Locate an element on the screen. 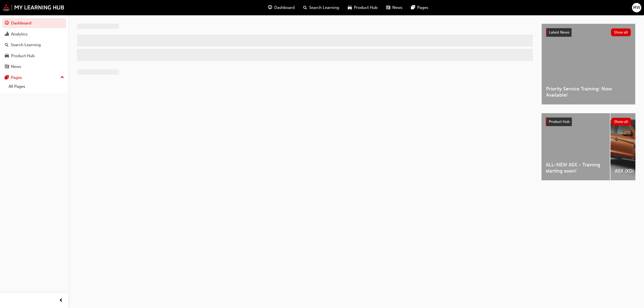 This screenshot has height=308, width=644. a: Search Learning is located at coordinates (34, 45).